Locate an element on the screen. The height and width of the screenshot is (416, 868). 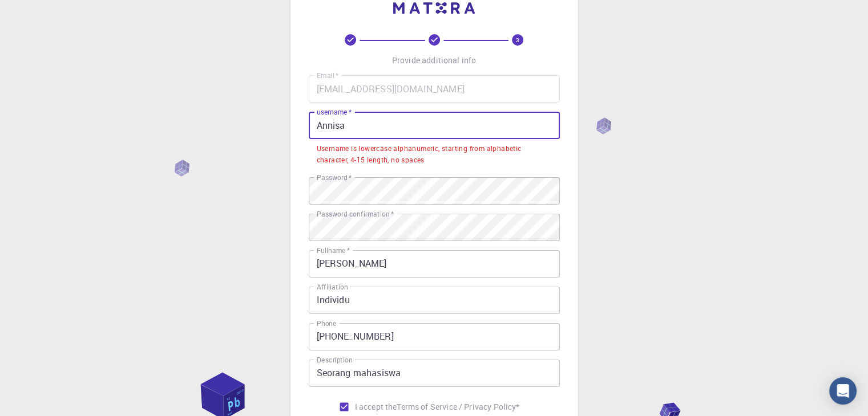
p: Provide additional info is located at coordinates (434, 61).